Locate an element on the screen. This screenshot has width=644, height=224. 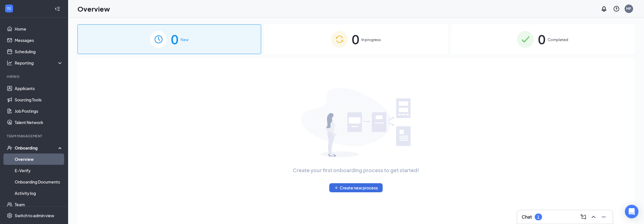
h3: Chat is located at coordinates (527, 217).